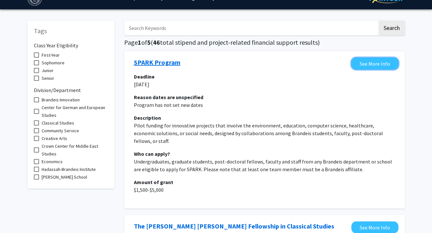 The height and width of the screenshot is (233, 432). Describe the element at coordinates (51, 55) in the screenshot. I see `span: First-Year` at that location.